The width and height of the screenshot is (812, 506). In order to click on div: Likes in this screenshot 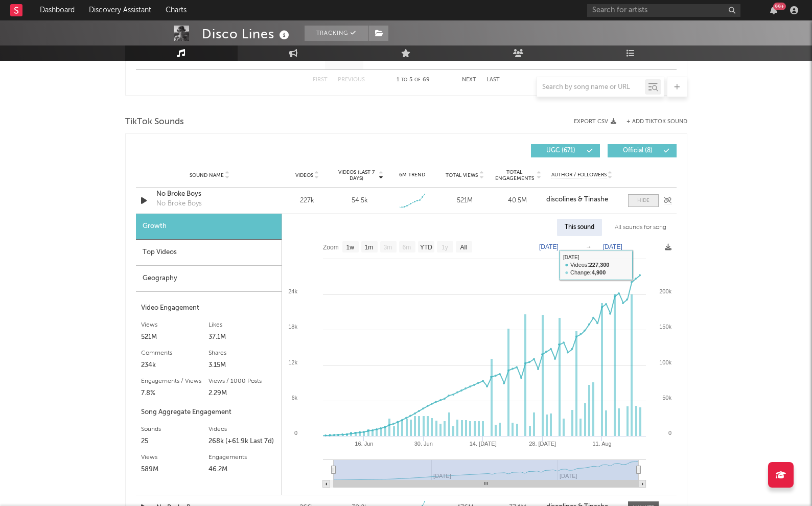, I will do `click(243, 326)`.